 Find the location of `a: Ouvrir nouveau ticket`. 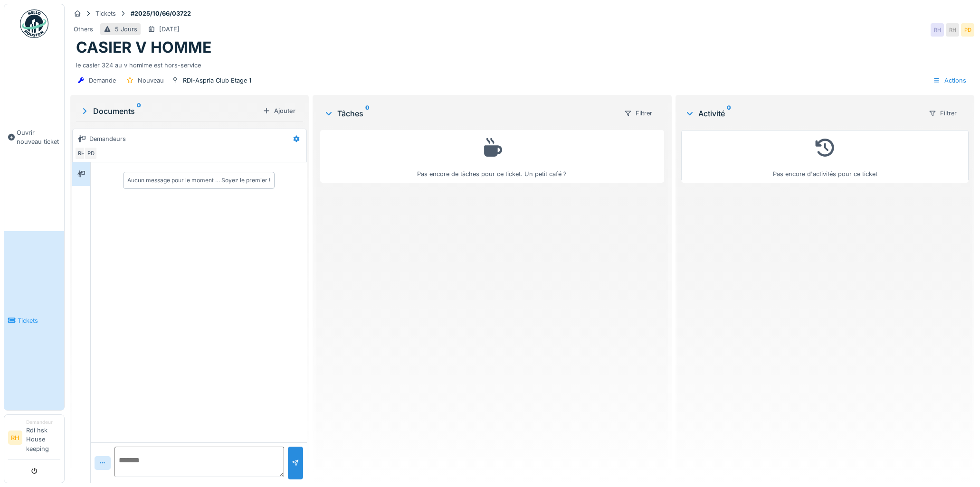

a: Ouvrir nouveau ticket is located at coordinates (34, 137).